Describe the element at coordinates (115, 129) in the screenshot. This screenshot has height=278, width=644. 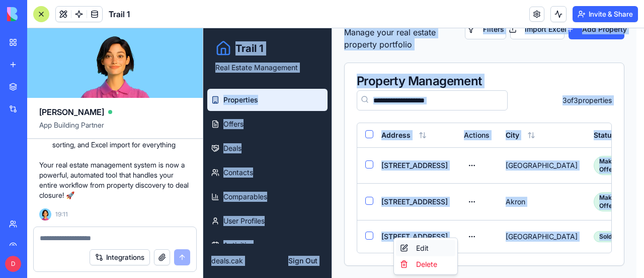
I see `span: App Building Partner` at that location.